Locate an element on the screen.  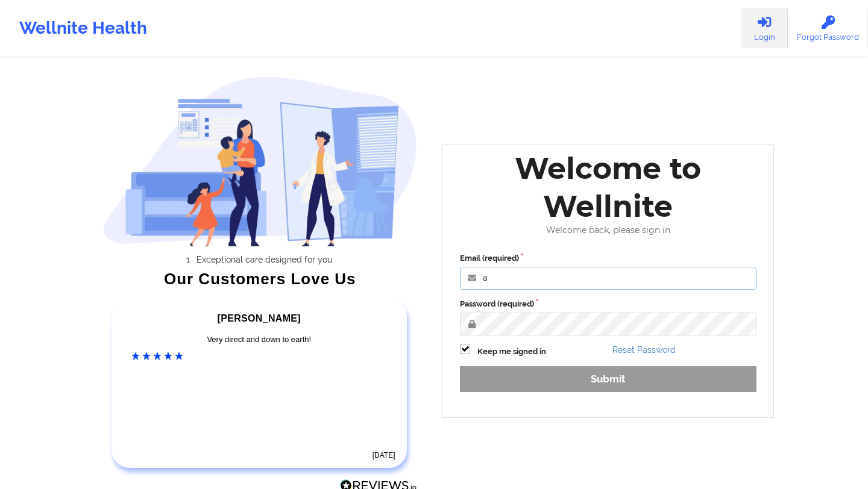
li: Exceptional care designed for you. is located at coordinates (265, 259).